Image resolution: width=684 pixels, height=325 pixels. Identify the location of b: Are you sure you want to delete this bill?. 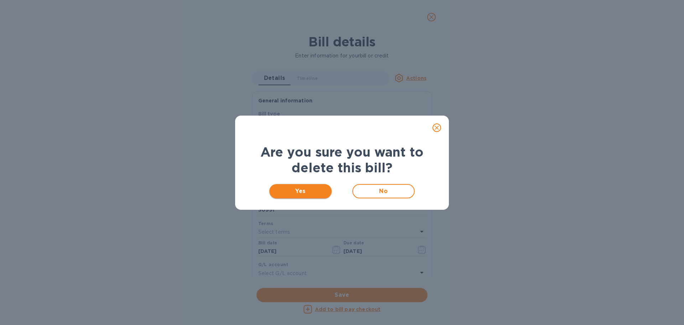
(342, 160).